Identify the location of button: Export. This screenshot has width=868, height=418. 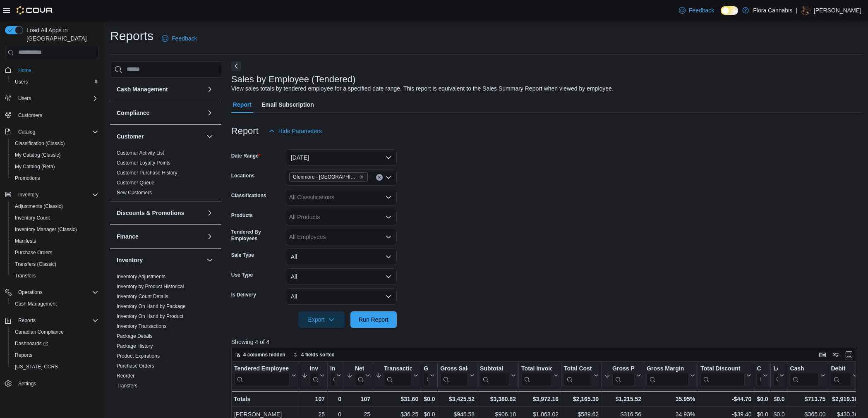
(322, 320).